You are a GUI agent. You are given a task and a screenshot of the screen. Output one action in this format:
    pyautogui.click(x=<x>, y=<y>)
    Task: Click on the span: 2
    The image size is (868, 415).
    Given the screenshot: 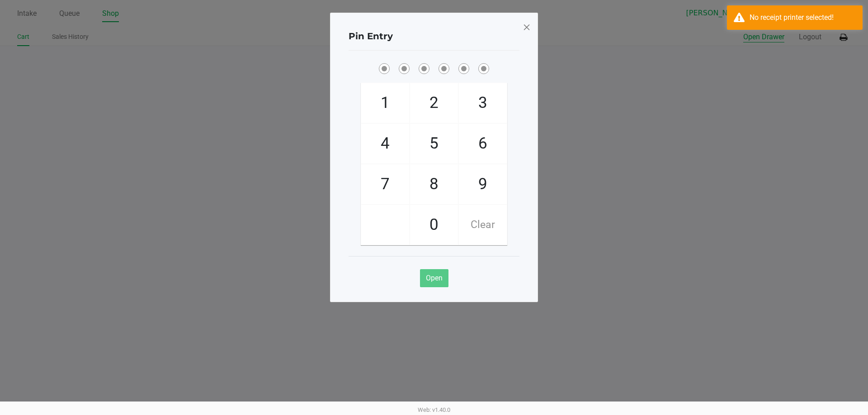 What is the action you would take?
    pyautogui.click(x=434, y=103)
    